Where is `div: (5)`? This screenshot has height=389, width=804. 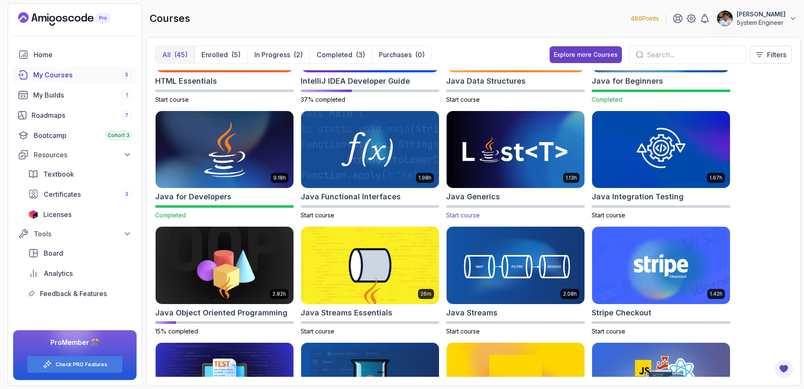
div: (5) is located at coordinates (236, 55).